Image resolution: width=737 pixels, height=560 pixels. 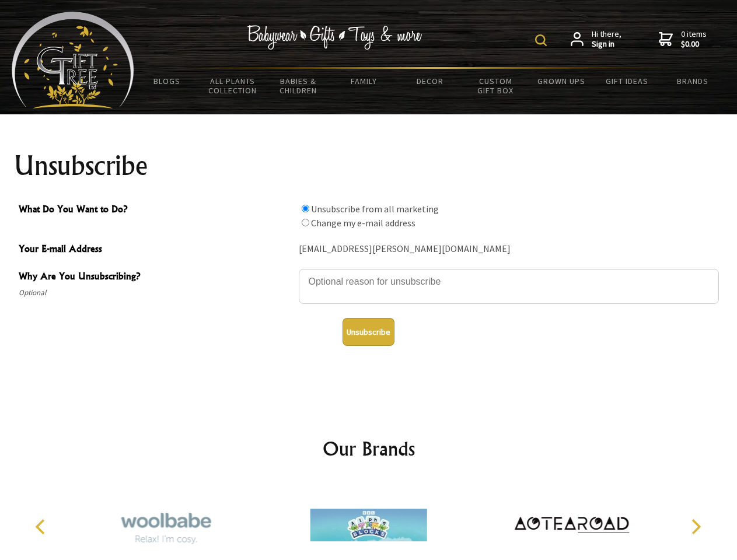 What do you see at coordinates (73, 60) in the screenshot?
I see `img: Babyware - Gifts - Toys and more...` at bounding box center [73, 60].